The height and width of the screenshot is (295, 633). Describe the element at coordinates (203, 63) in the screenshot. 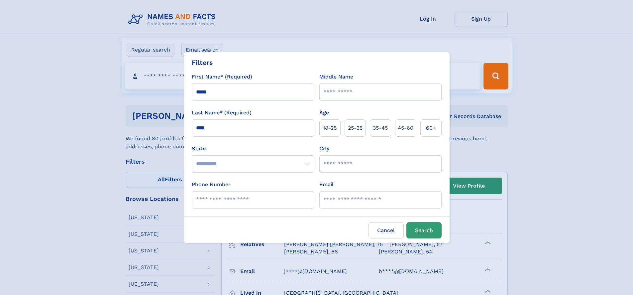

I see `div: Filters` at that location.